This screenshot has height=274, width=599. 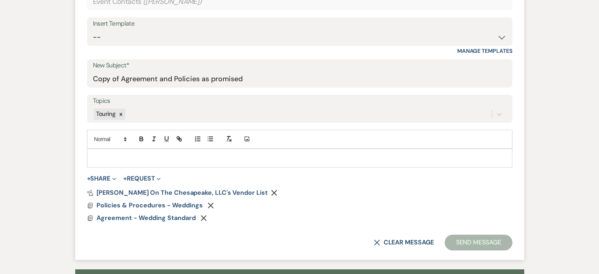 I want to click on div: Insert Template, so click(x=300, y=24).